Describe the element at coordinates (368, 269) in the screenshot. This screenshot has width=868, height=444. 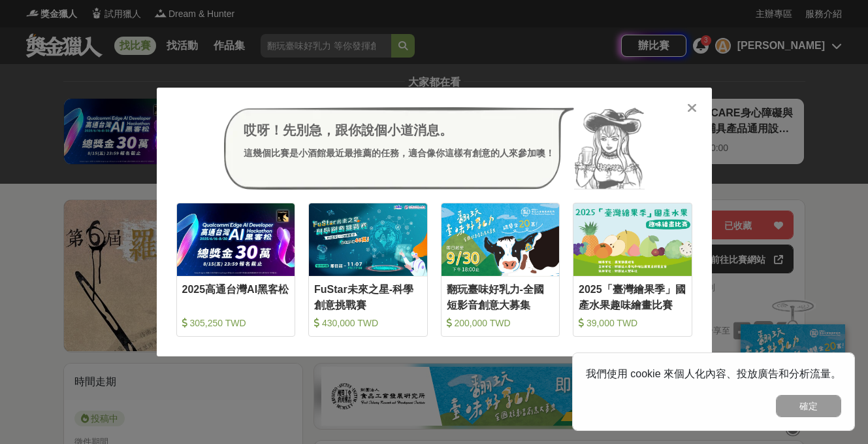
I see `a: Cover ImageFuStar未來之星-科學創意挑戰賽 430,000 TWD` at that location.